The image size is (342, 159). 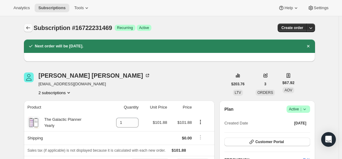 I want to click on span: Melissa Kelly, so click(x=29, y=78).